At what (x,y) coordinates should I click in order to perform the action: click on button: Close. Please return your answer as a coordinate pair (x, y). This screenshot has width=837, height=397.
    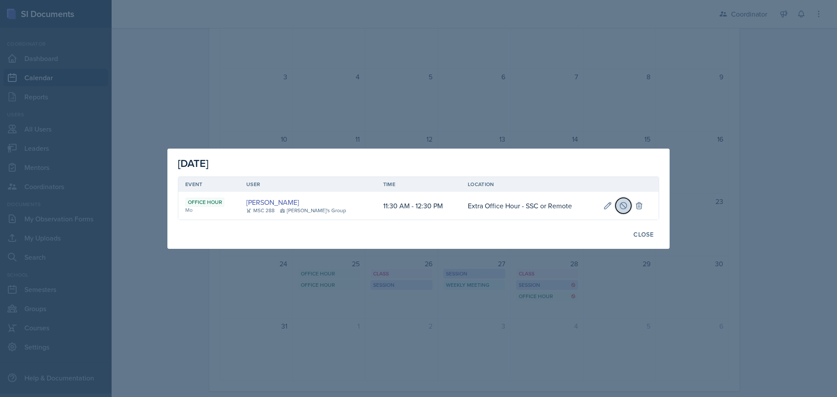
    Looking at the image, I should click on (643, 234).